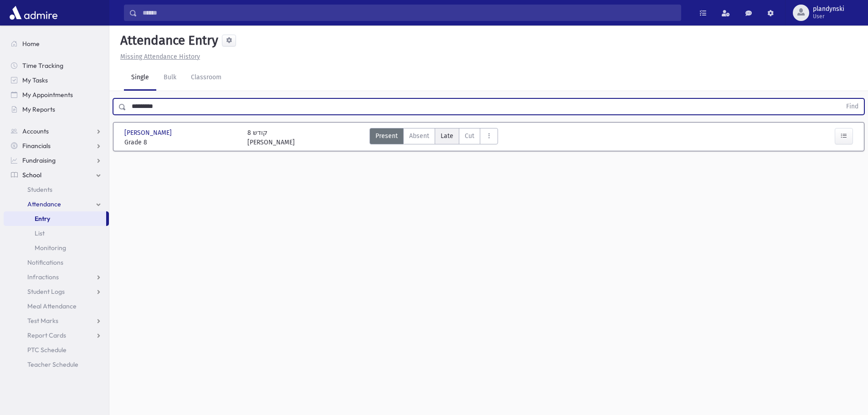 Image resolution: width=868 pixels, height=415 pixels. Describe the element at coordinates (56, 44) in the screenshot. I see `a: Home` at that location.